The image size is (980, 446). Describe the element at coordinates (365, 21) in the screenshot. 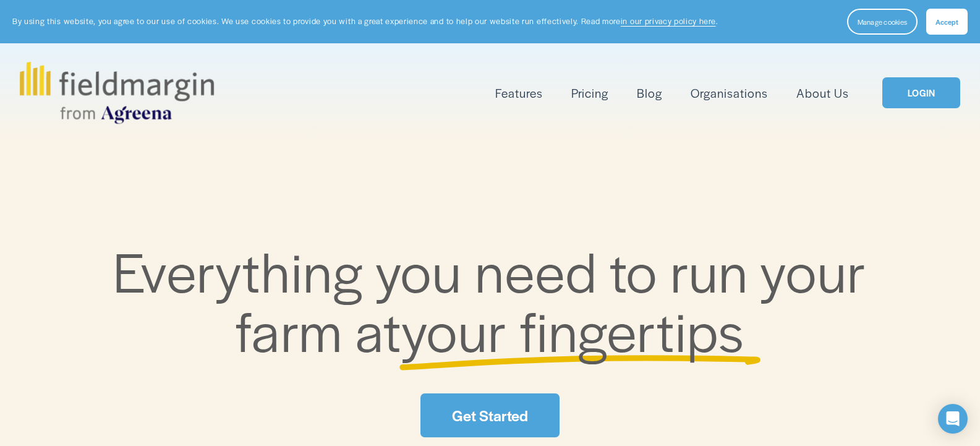

I see `p: By using this website, you agree to our use of cookies. We use cookies to provide you with a grea...` at that location.